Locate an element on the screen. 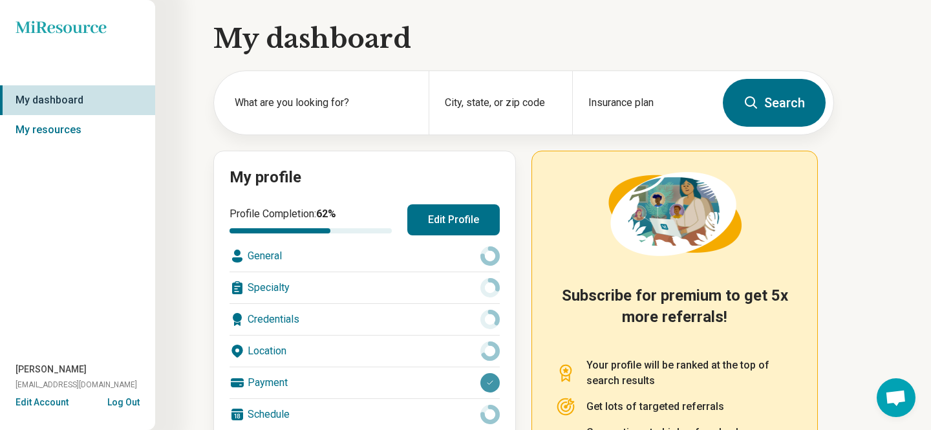  div: Credentials is located at coordinates (364, 319).